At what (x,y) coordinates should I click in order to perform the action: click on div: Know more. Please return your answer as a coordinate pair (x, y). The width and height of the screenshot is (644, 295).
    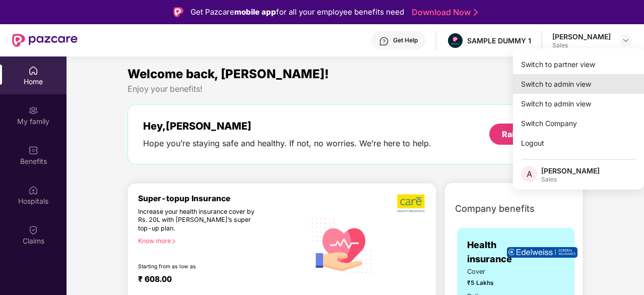
    Looking at the image, I should click on (219, 241).